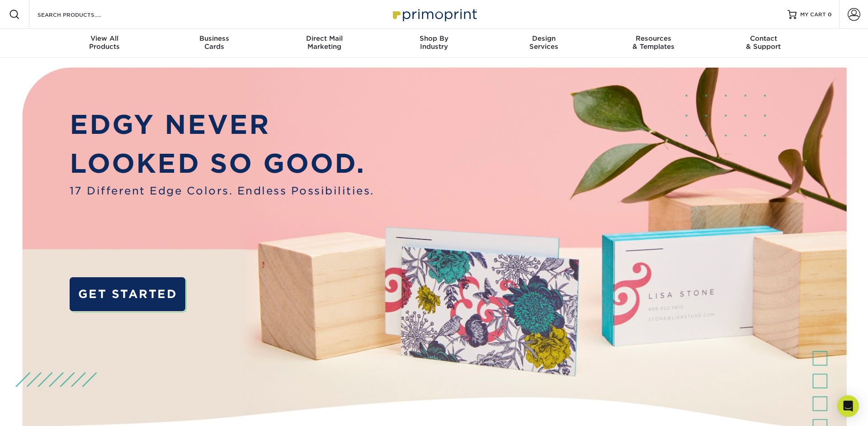  Describe the element at coordinates (105, 42) in the screenshot. I see `div: Products` at that location.